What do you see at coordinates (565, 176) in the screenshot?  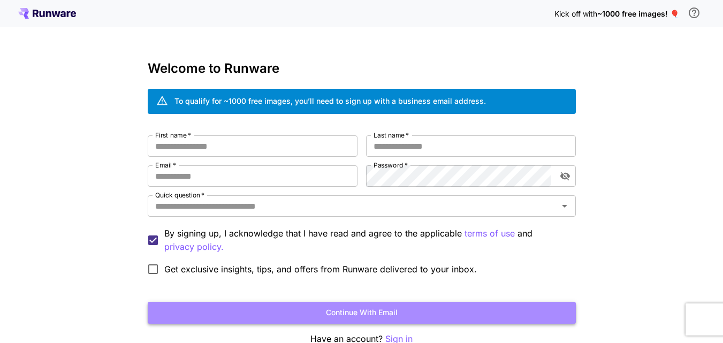 I see `button: toggle password visibility` at bounding box center [565, 176].